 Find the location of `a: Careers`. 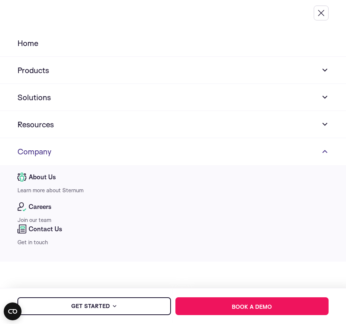

a: Careers is located at coordinates (173, 207).